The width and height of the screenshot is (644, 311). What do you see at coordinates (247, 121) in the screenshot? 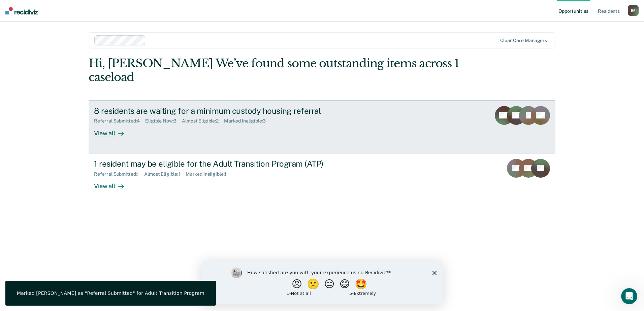
I see `div: Marked Ineligible : 3` at bounding box center [247, 121].